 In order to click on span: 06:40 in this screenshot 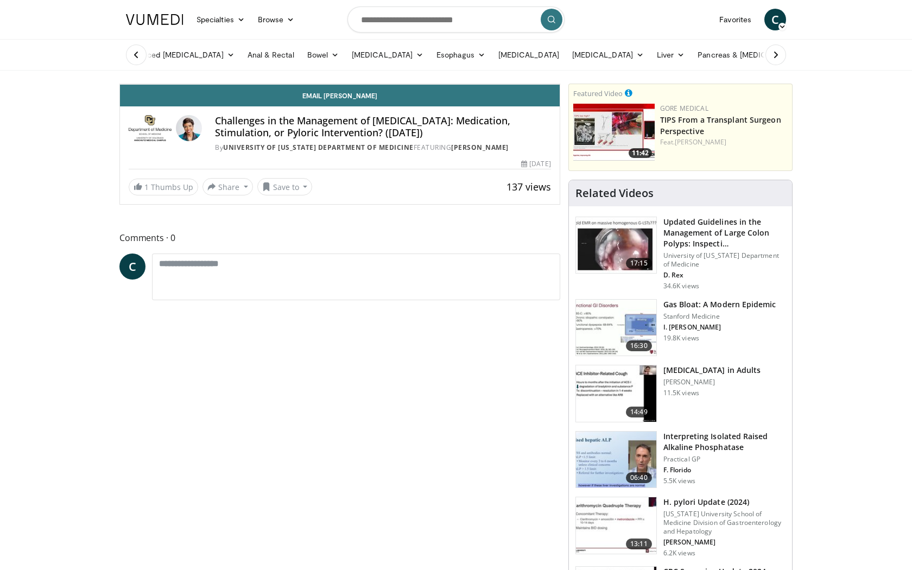, I will do `click(639, 478)`.